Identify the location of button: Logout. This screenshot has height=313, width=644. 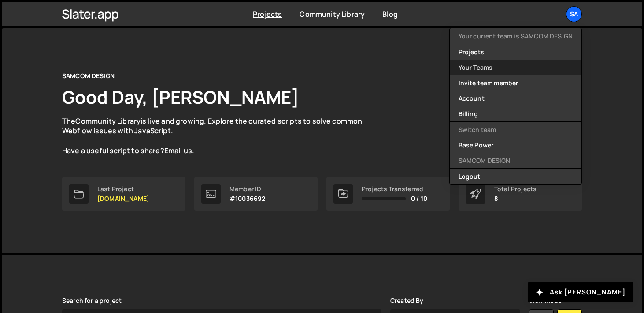
(516, 176).